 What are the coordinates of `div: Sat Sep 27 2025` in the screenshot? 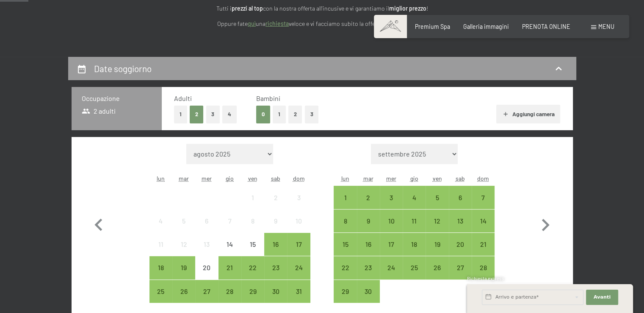 It's located at (461, 267).